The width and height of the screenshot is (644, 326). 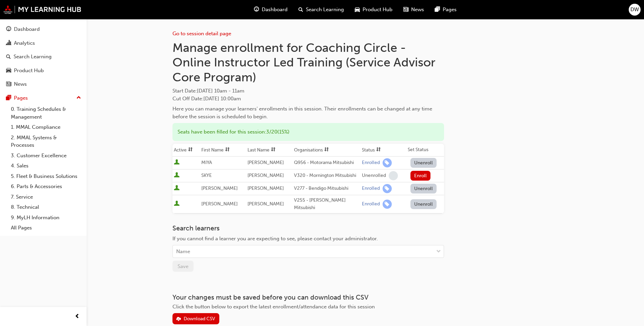 What do you see at coordinates (414, 9) in the screenshot?
I see `a: news-iconNews` at bounding box center [414, 9].